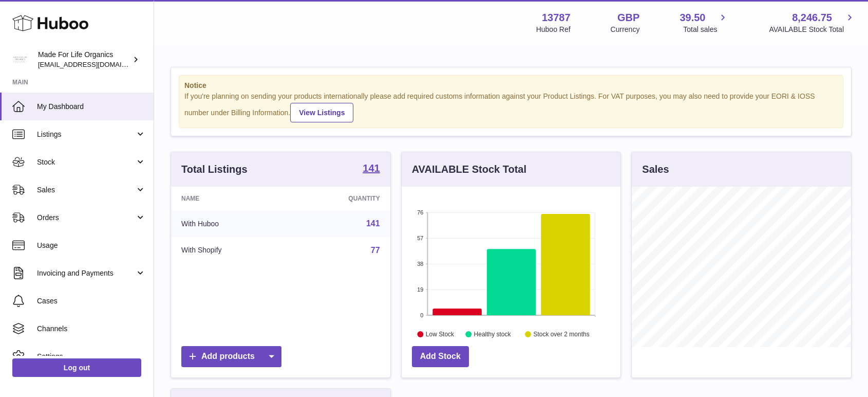 The height and width of the screenshot is (397, 868). Describe the element at coordinates (556, 17) in the screenshot. I see `strong: 13787` at that location.